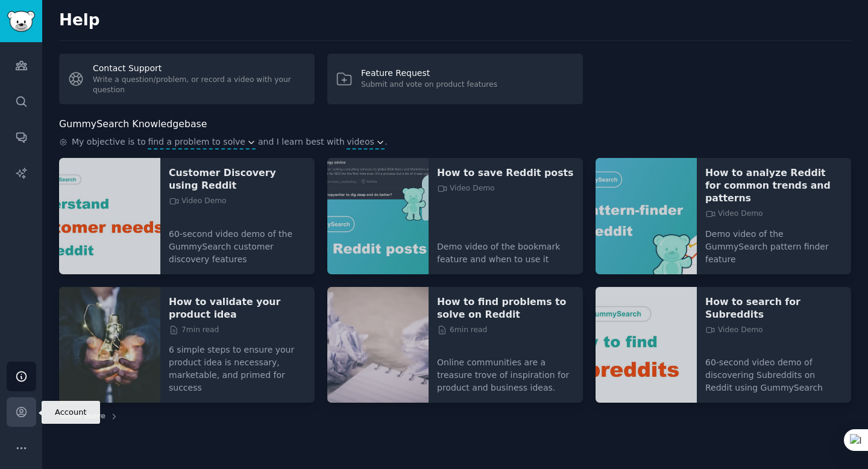 Image resolution: width=868 pixels, height=469 pixels. Describe the element at coordinates (201, 142) in the screenshot. I see `button: find a problem to solve` at that location.